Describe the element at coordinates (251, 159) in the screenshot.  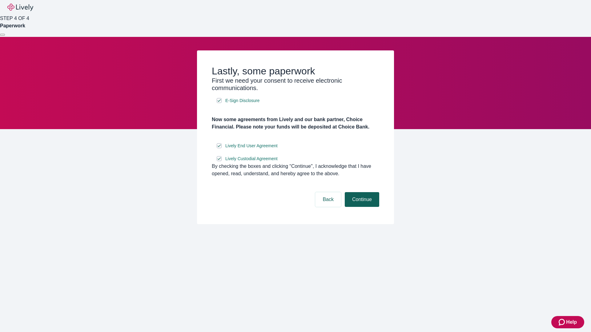
I see `span: Lively Custodial Agreement` at that location.